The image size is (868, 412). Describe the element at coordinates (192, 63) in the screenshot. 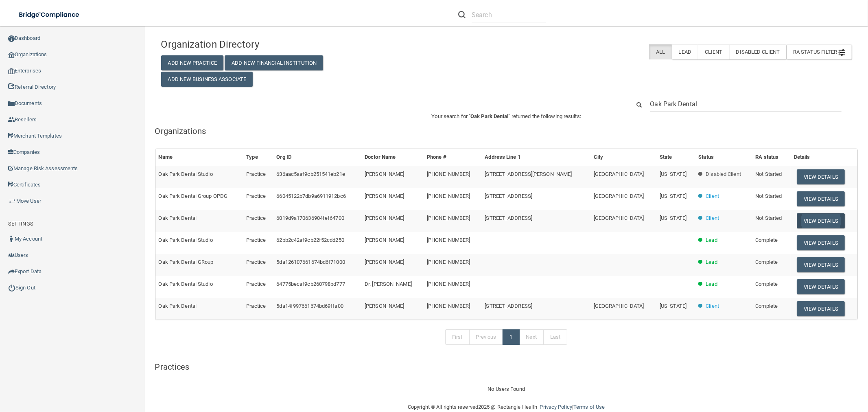

I see `button: Add New Practice` at that location.